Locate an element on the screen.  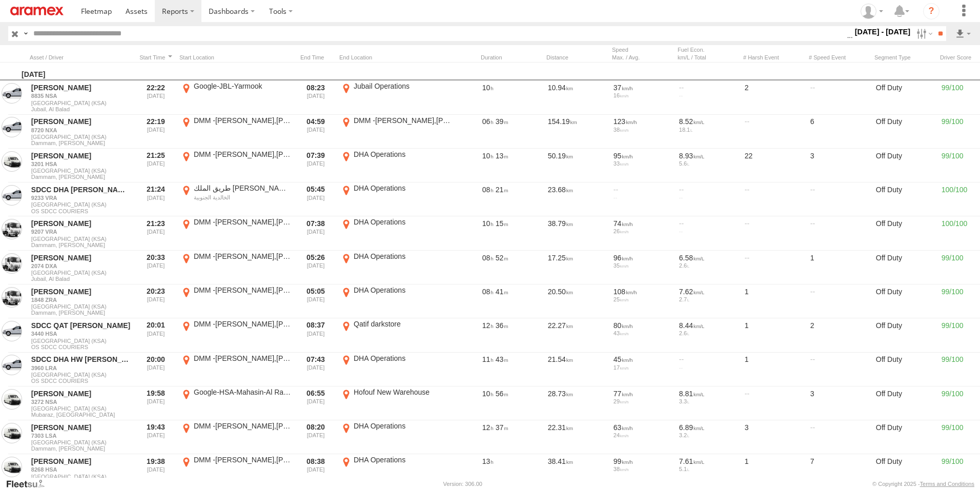
div: 108 is located at coordinates (642, 292).